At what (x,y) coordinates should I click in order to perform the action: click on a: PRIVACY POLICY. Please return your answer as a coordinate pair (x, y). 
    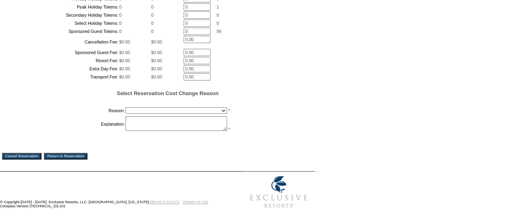
    Looking at the image, I should click on (164, 202).